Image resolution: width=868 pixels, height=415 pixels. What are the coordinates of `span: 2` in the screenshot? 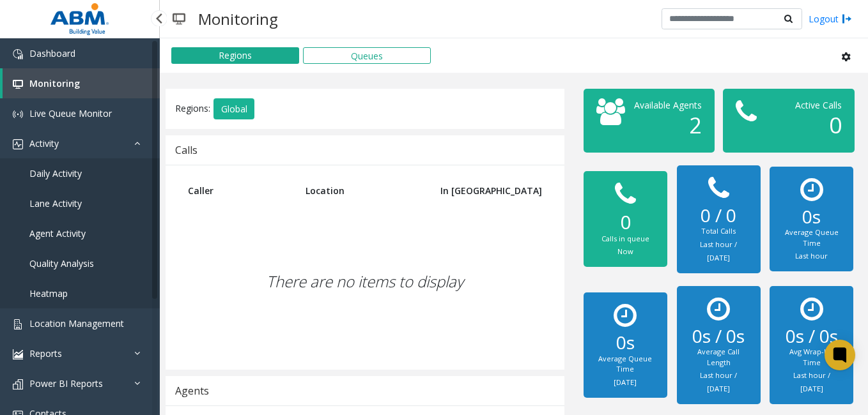 It's located at (695, 125).